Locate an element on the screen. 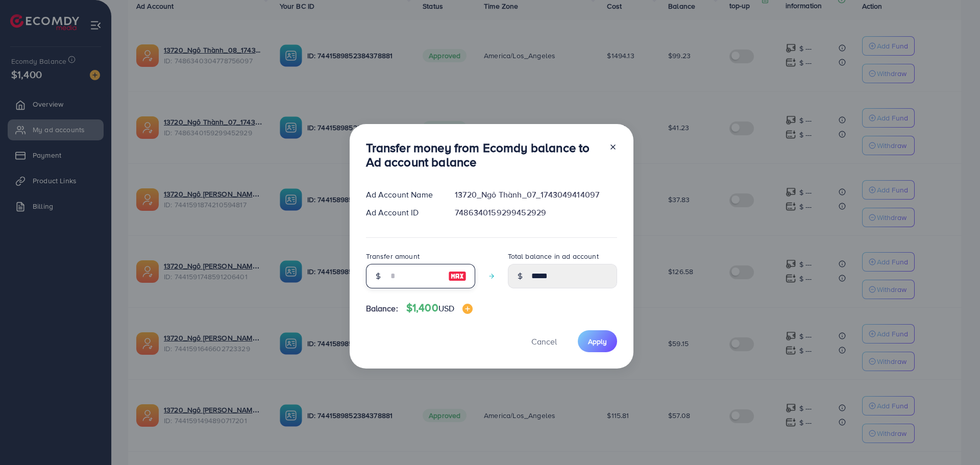 The width and height of the screenshot is (980, 465). div: 13720_Ngô Thành_07_1743049414097 is located at coordinates (535, 195).